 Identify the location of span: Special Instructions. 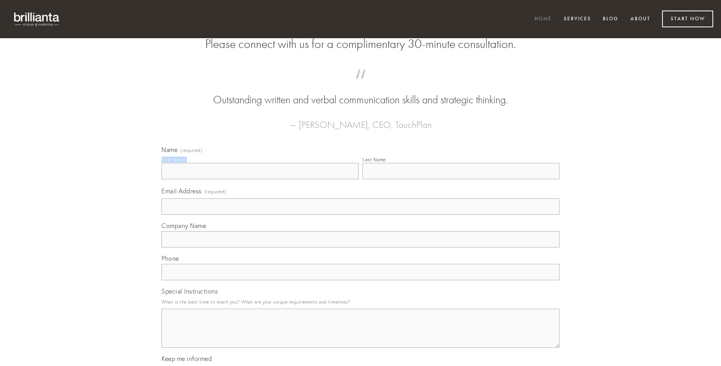
(190, 291).